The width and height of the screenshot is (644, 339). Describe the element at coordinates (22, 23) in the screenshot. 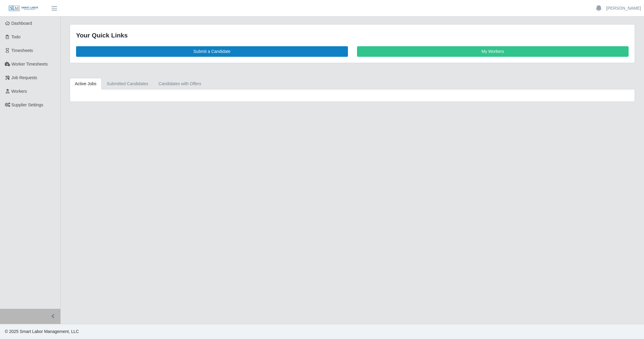

I see `span: Dashboard` at that location.